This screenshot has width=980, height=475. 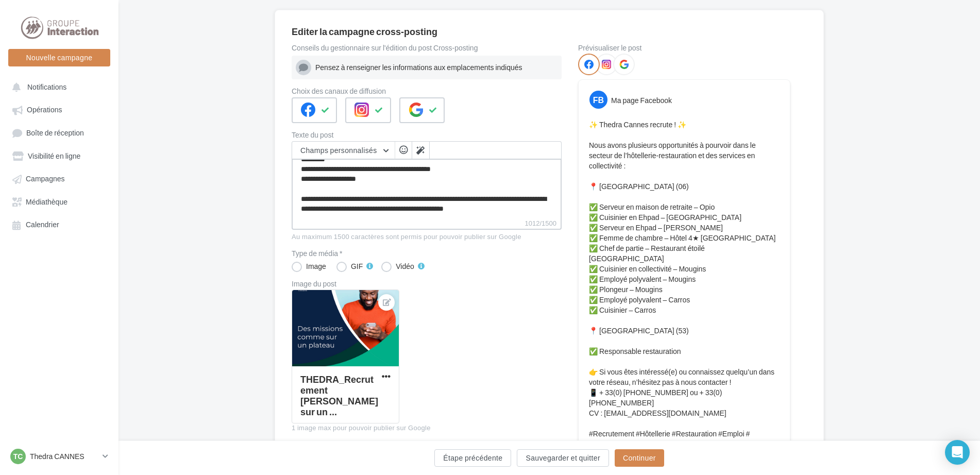 What do you see at coordinates (472, 458) in the screenshot?
I see `button: Étape précédente` at bounding box center [472, 458].